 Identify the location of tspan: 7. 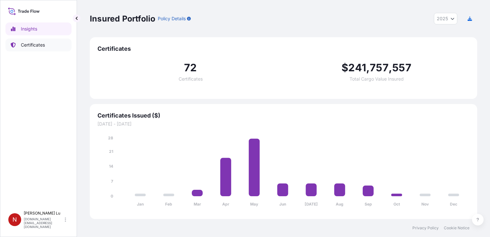
(112, 181).